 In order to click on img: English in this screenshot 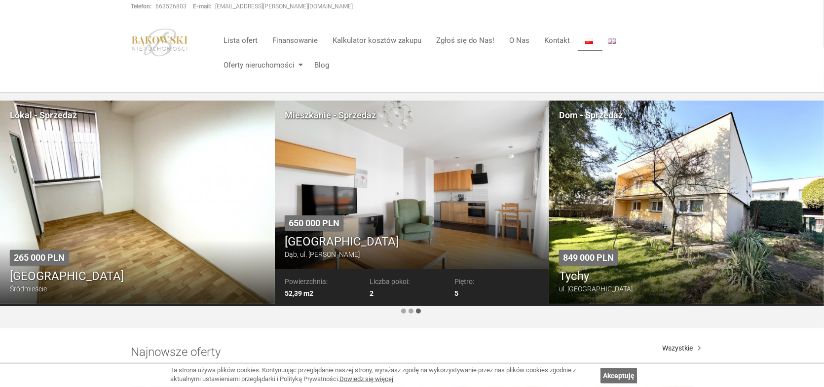, I will do `click(612, 41)`.